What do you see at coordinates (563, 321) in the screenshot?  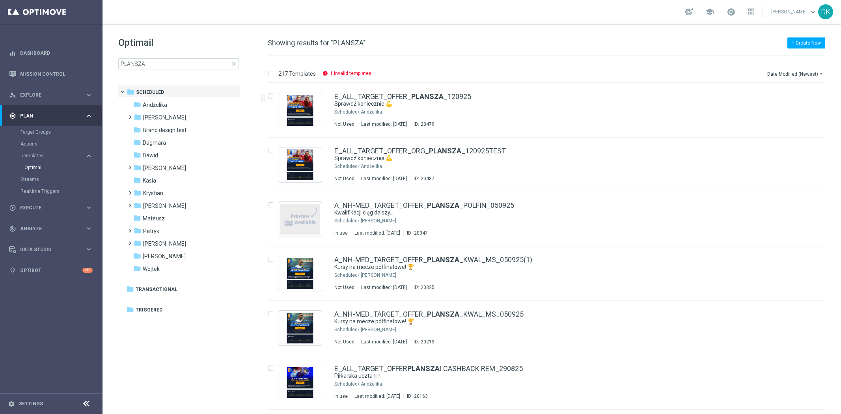 I see `div: Kursy na mecze półfinałowe! 🏆` at bounding box center [563, 321].